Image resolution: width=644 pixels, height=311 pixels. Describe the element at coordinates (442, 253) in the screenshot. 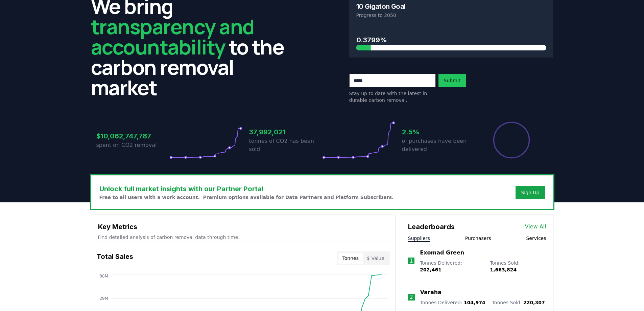

I see `a: Exomad Green` at that location.